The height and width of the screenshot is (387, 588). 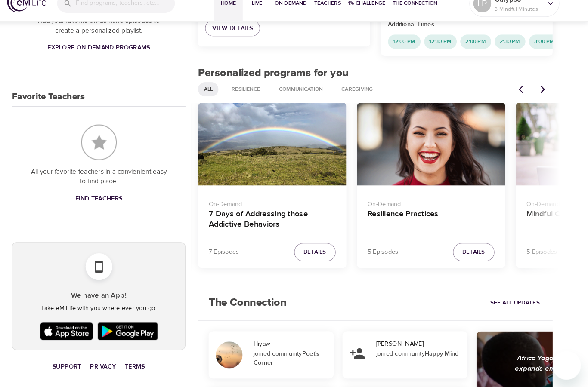 I want to click on img: Favorite Teachers, so click(x=116, y=151).